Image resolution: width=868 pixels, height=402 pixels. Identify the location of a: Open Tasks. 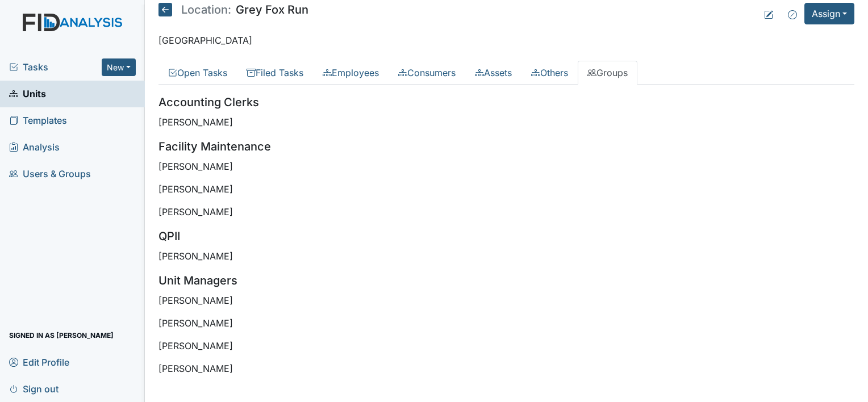
(198, 72).